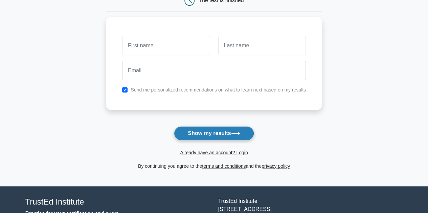  I want to click on input: First name, so click(166, 46).